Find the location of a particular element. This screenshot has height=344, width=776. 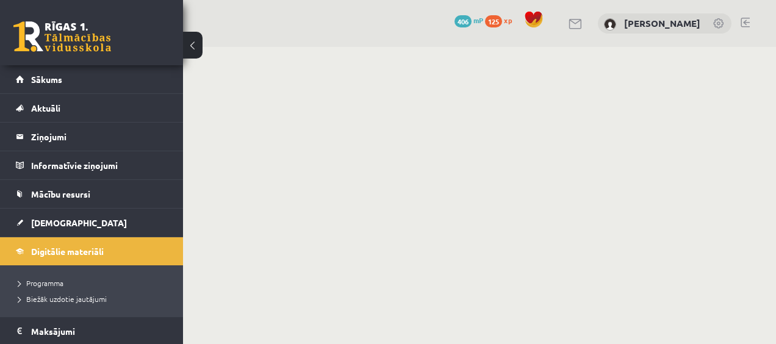

span: xp is located at coordinates (507, 20).